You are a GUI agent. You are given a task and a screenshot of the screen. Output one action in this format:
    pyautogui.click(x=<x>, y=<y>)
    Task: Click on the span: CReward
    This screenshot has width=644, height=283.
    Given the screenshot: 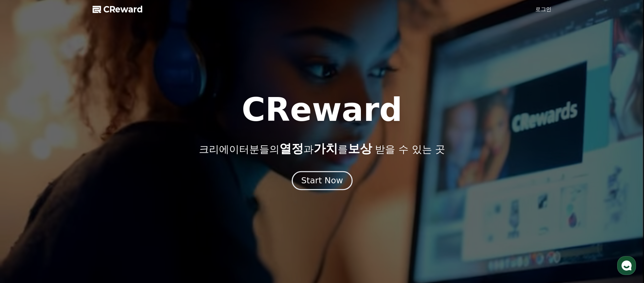 What is the action you would take?
    pyautogui.click(x=123, y=9)
    